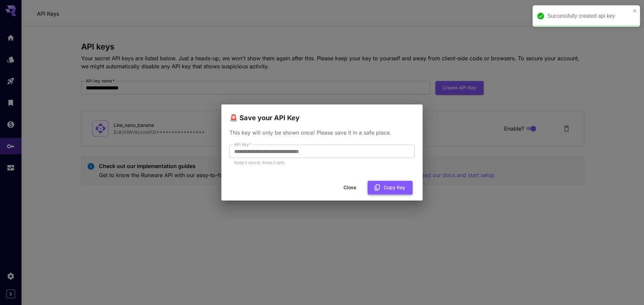 The image size is (644, 305). Describe the element at coordinates (589, 16) in the screenshot. I see `div: Successfully created api key` at that location.